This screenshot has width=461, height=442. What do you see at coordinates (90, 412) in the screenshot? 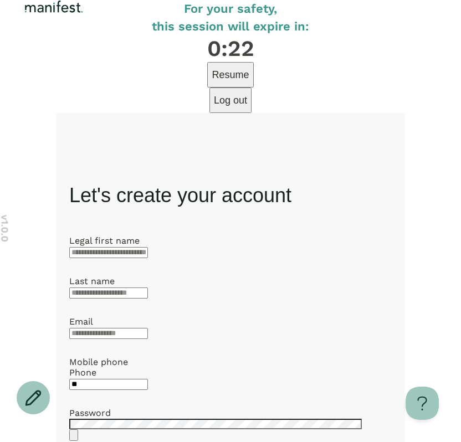
I see `label: Password` at bounding box center [90, 412].